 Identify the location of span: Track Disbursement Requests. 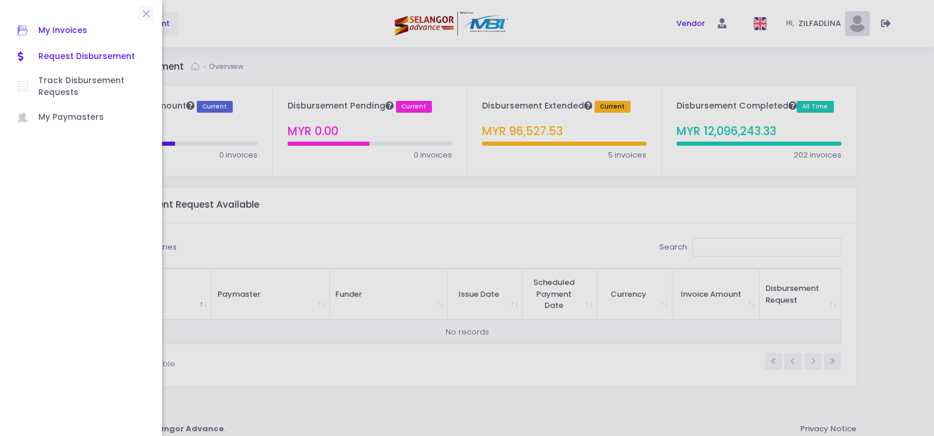
(91, 87).